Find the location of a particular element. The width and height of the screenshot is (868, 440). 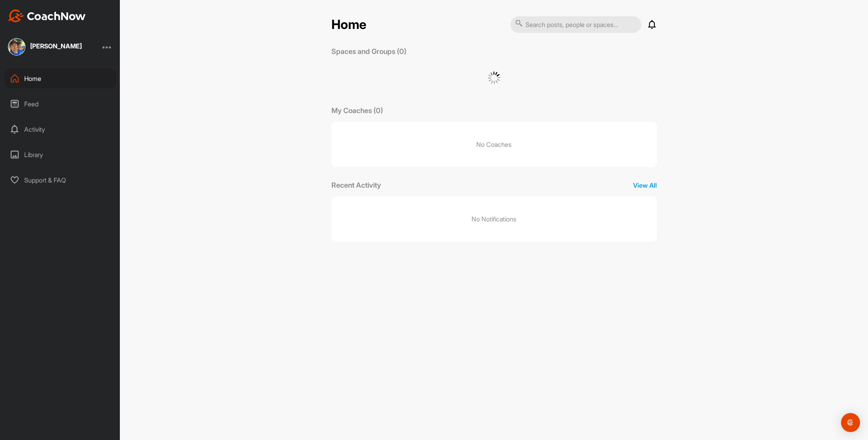

img: G6gVgL6ErOh57ABN0eRmCEwV0I4iEi4d8EwaPGI0tHgoAbU4EAHFLEQAh+QQFCgALACwIAA4AGAASAAAEbHDJSesaOCdk+8xg... is located at coordinates (494, 78).